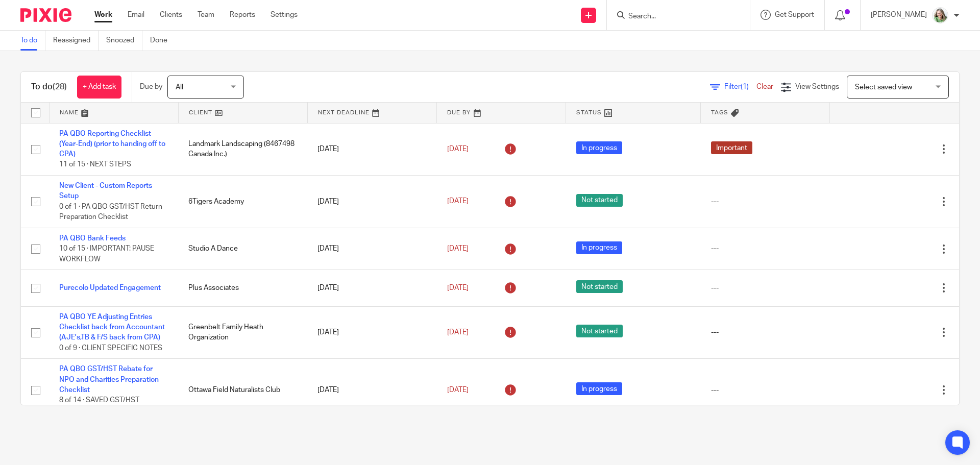 This screenshot has height=465, width=980. Describe the element at coordinates (884, 87) in the screenshot. I see `span: Select saved view` at that location.